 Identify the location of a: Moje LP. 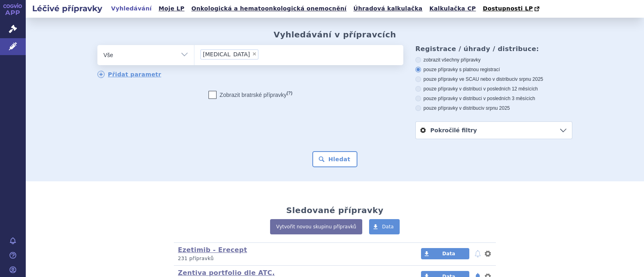
(171, 8).